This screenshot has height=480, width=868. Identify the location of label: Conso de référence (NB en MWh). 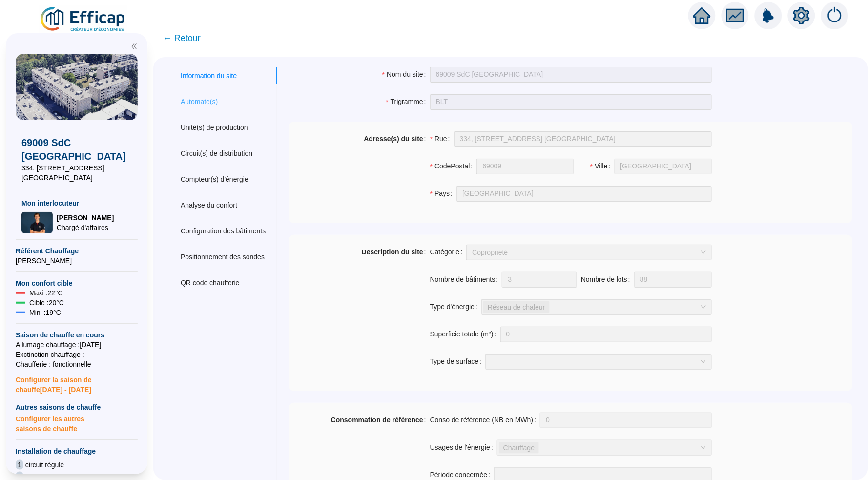
(485, 421).